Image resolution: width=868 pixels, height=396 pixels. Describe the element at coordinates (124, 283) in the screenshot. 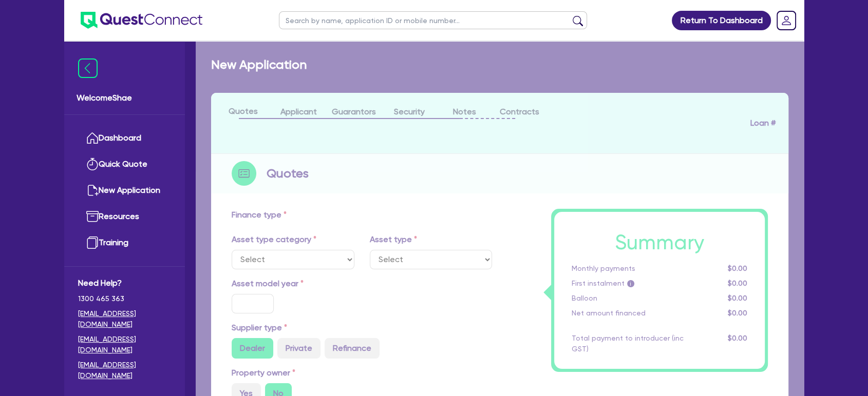

I see `span: Need Help?` at that location.